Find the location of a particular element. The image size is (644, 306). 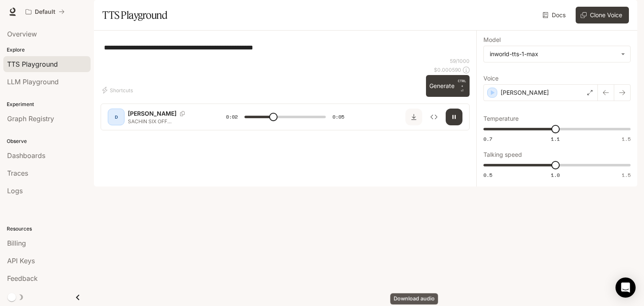

button: Inspect is located at coordinates (434, 117).